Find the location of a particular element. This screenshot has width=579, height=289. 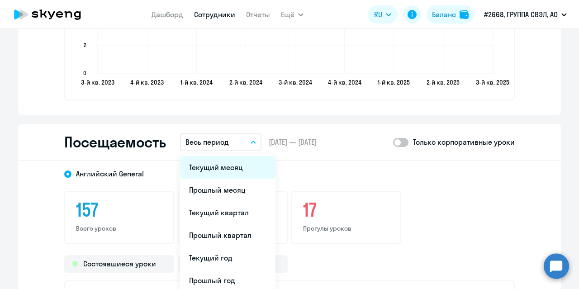

text: 0 is located at coordinates (85, 73).